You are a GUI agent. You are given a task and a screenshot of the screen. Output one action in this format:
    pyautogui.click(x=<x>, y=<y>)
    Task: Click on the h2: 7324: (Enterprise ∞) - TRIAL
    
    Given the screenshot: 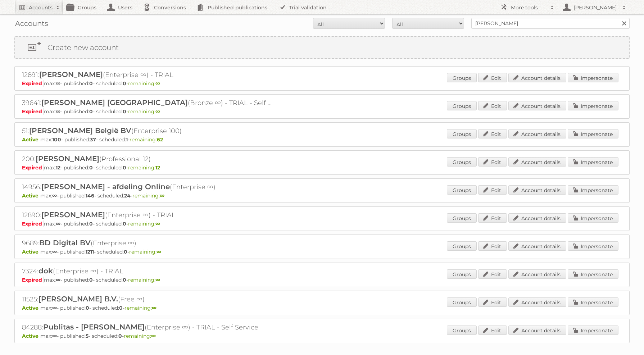 What is the action you would take?
    pyautogui.click(x=148, y=271)
    